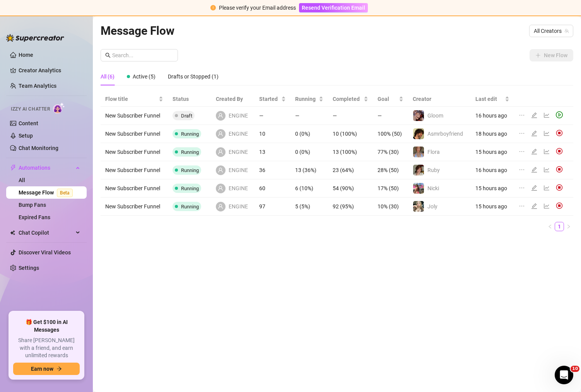  What do you see at coordinates (310, 170) in the screenshot?
I see `td: 13 (36%)` at bounding box center [310, 170].